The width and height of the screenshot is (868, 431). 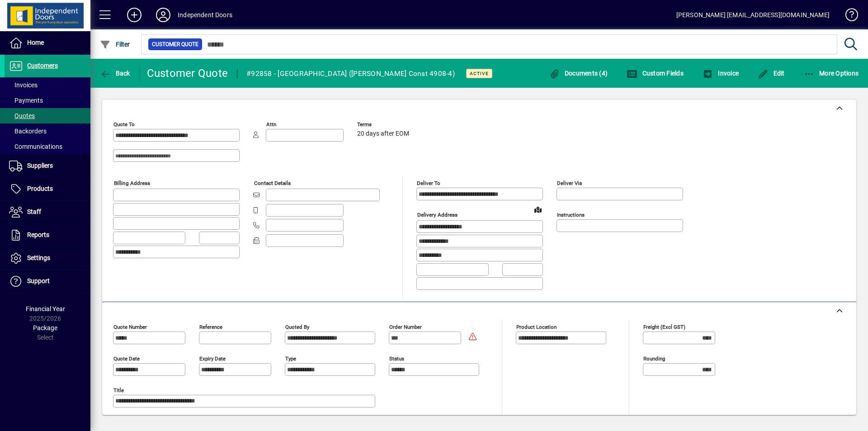 I want to click on mat-label: Rounding, so click(x=654, y=358).